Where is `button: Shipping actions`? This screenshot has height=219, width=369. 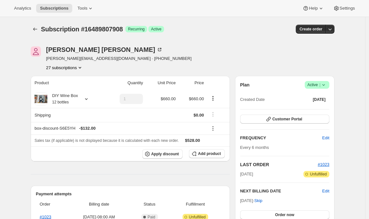 button: Shipping actions is located at coordinates (213, 114).